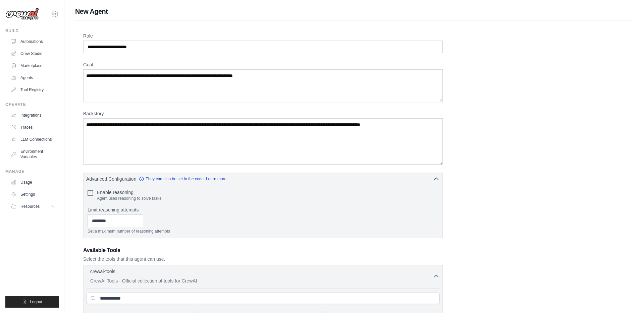  What do you see at coordinates (33, 41) in the screenshot?
I see `a: Automations` at bounding box center [33, 41].